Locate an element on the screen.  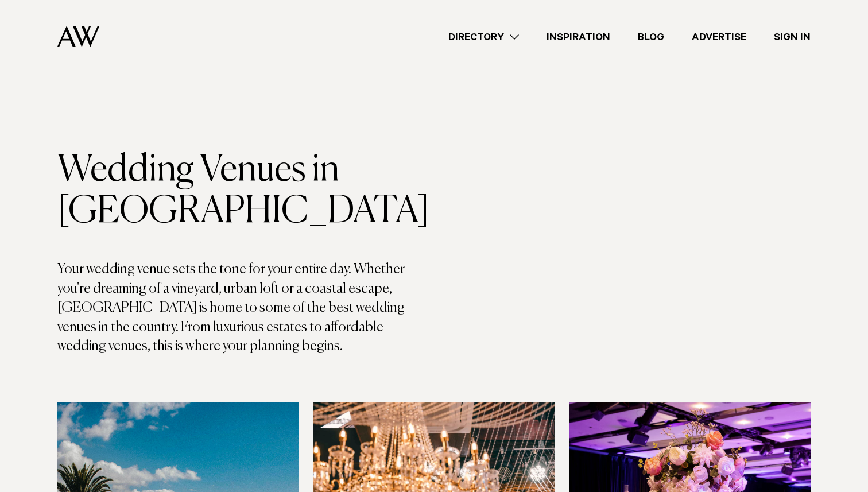
img: Auckland Weddings Logo is located at coordinates (78, 37).